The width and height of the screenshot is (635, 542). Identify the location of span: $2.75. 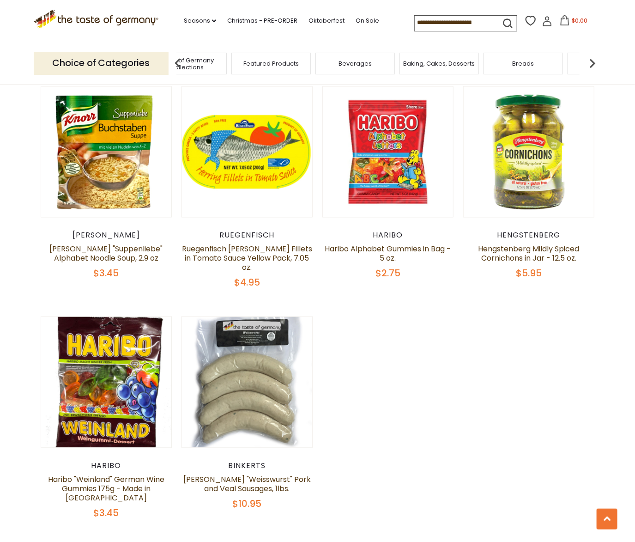
(388, 273).